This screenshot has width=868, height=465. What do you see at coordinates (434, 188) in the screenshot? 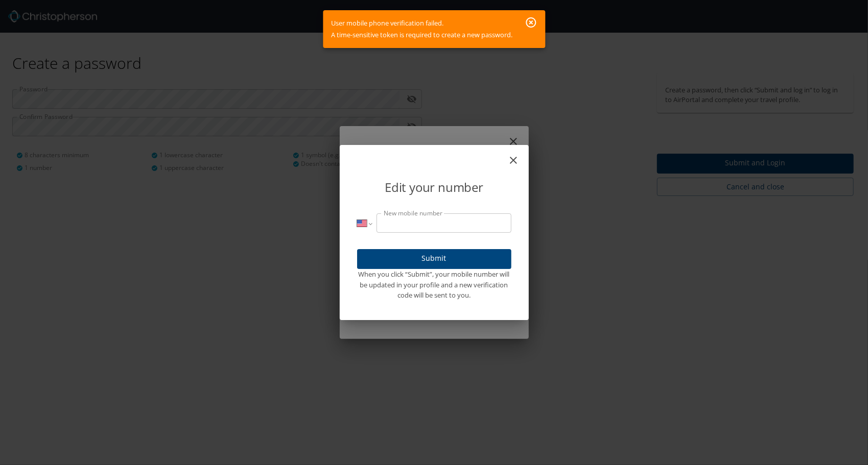
I see `p: Edit your number` at bounding box center [434, 188].